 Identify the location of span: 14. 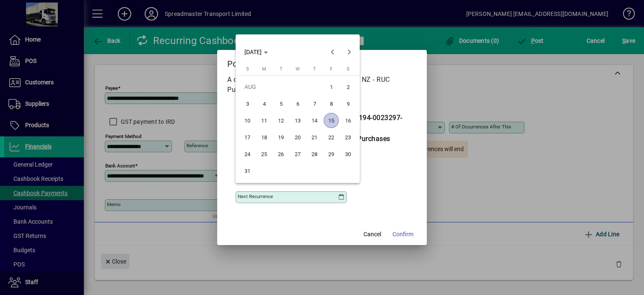
(314, 120).